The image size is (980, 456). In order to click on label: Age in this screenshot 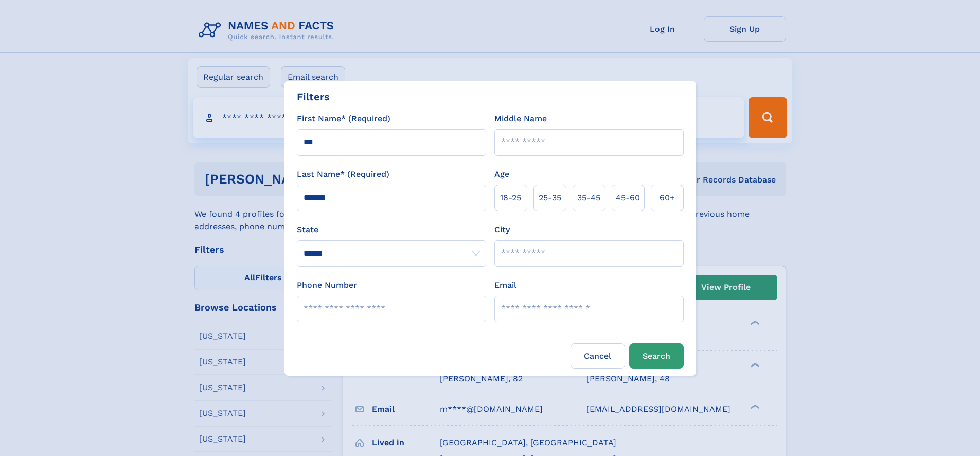, I will do `click(502, 175)`.